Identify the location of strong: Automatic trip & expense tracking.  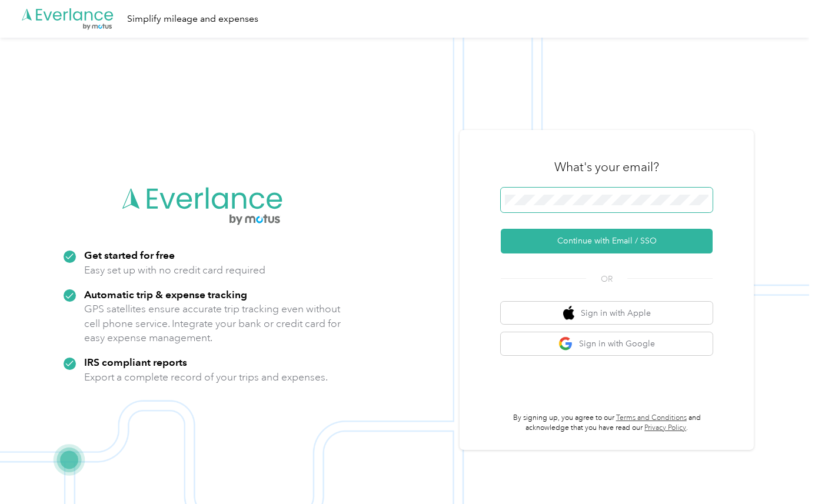
(165, 294).